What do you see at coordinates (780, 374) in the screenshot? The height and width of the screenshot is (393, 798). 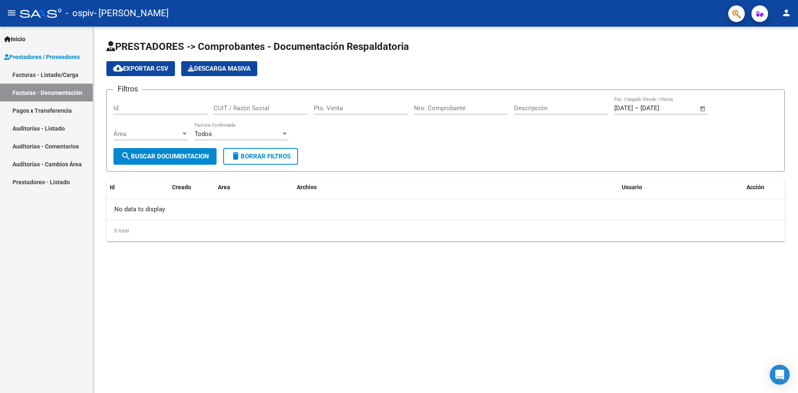 I see `div: Open Intercom Messenger` at bounding box center [780, 374].